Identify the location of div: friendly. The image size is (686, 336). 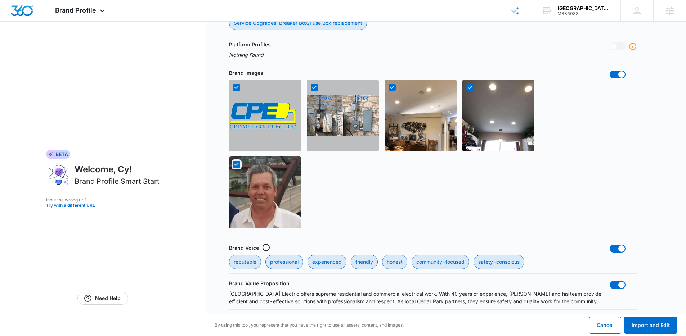
(364, 262).